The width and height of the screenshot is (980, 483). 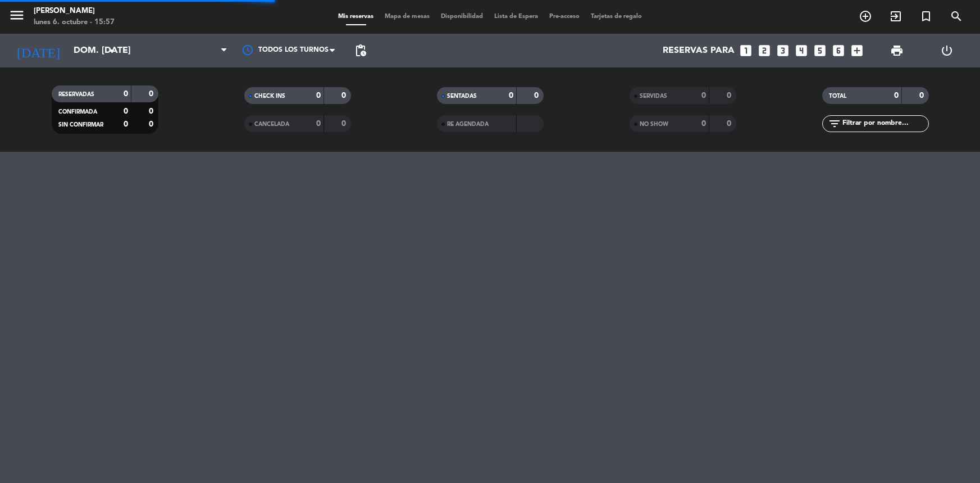 What do you see at coordinates (616, 16) in the screenshot?
I see `span: Tarjetas de regalo` at bounding box center [616, 16].